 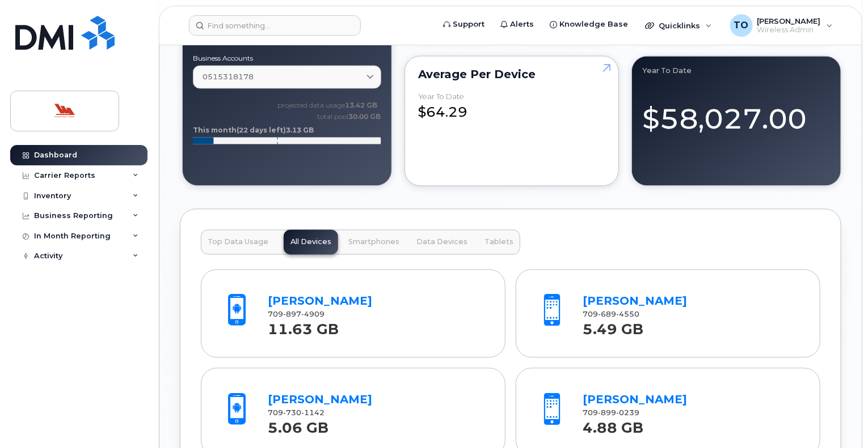 I want to click on span: 4909, so click(x=314, y=314).